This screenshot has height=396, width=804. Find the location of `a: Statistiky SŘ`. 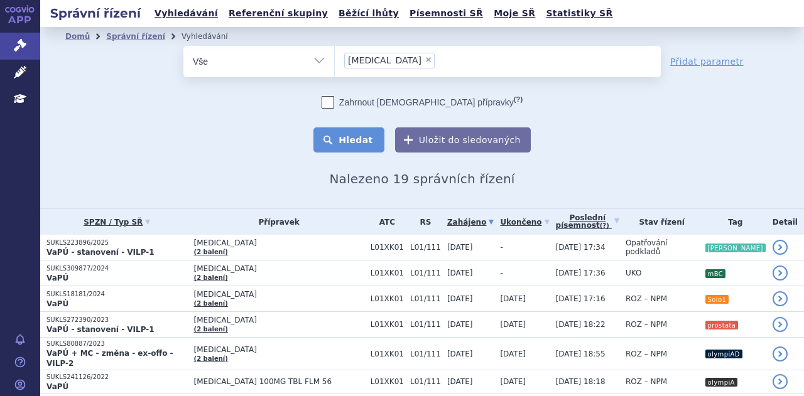

a: Statistiky SŘ is located at coordinates (579, 13).